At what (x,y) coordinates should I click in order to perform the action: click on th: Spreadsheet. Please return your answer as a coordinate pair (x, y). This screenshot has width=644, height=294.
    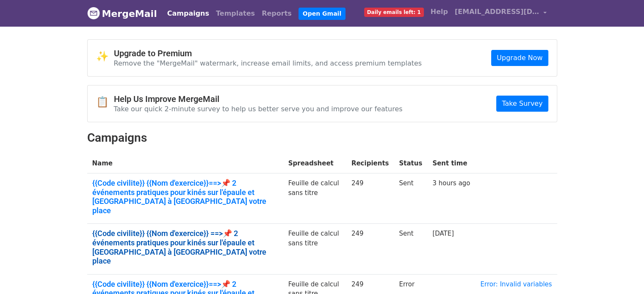
    Looking at the image, I should click on (314, 163).